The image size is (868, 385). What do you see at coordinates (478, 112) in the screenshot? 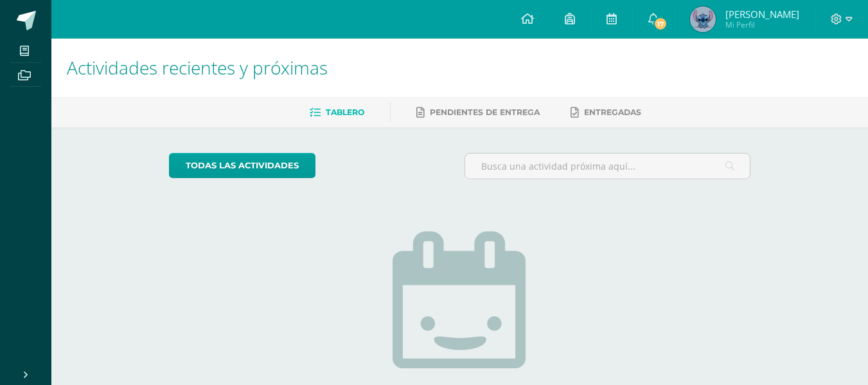
I see `a: Pendientes de entrega` at bounding box center [478, 112].